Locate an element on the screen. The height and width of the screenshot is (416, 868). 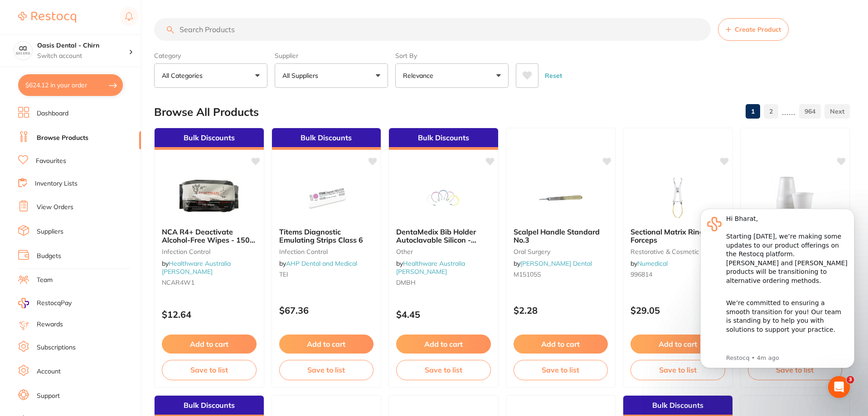
span: M15105S is located at coordinates (527, 274).